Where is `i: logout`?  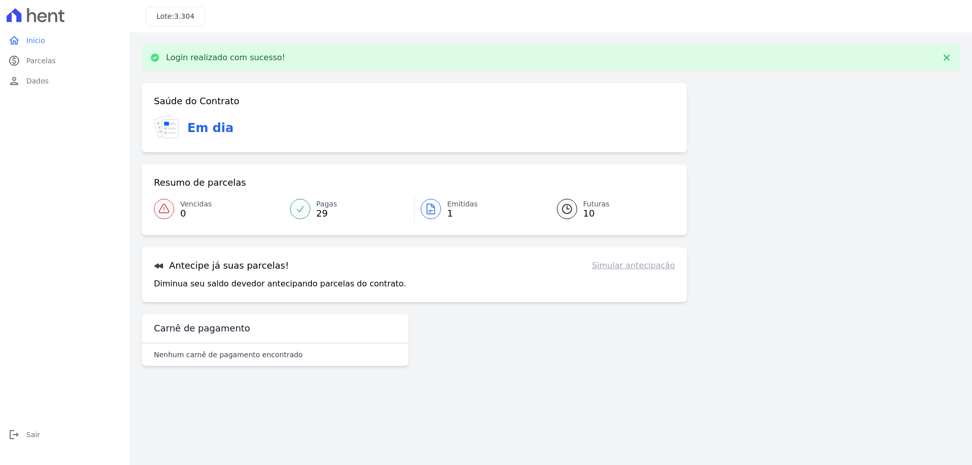
i: logout is located at coordinates (14, 435).